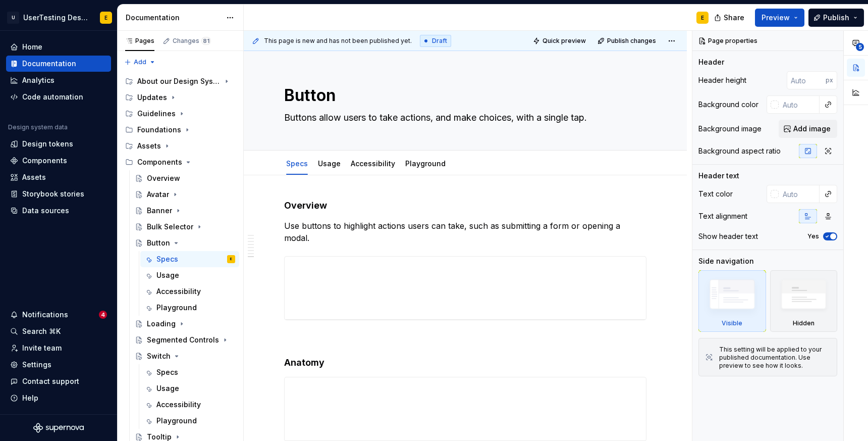  Describe the element at coordinates (42, 331) in the screenshot. I see `div: Search ⌘K` at that location.